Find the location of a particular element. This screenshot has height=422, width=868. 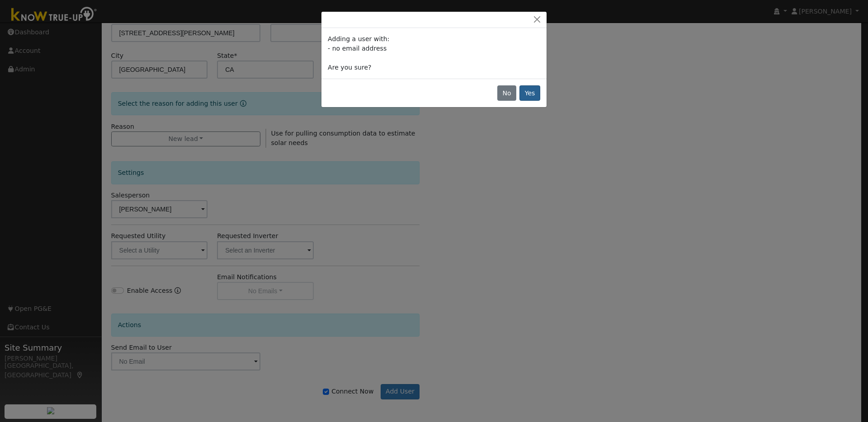

button: Close is located at coordinates (537, 20).